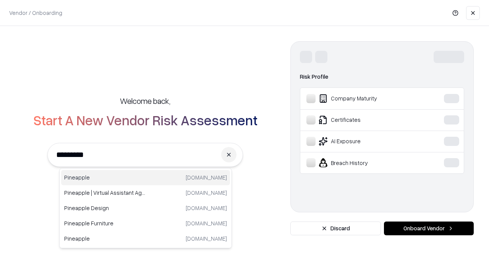 This screenshot has height=275, width=489. I want to click on h5: Welcome back,, so click(145, 101).